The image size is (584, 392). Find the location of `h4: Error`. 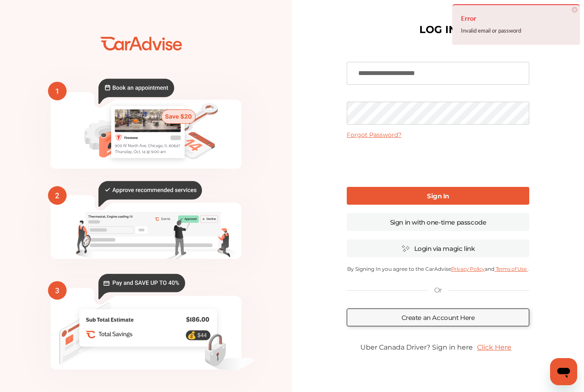

h4: Error is located at coordinates (516, 18).